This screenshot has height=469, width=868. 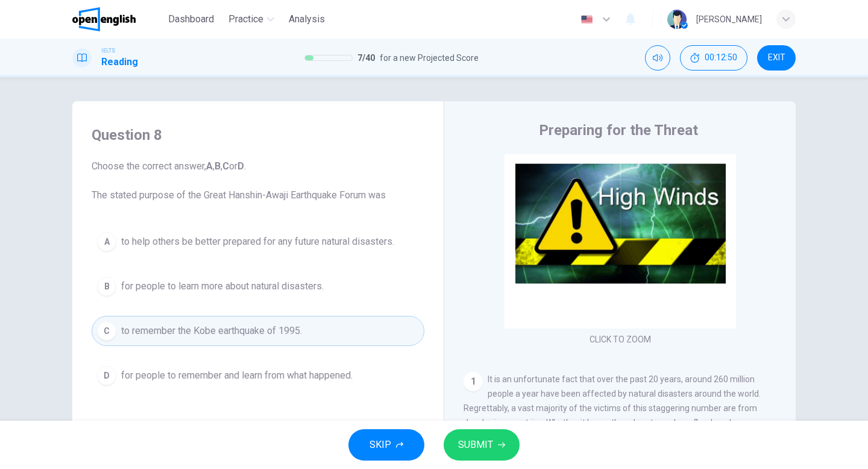 I want to click on span: IELTS, so click(x=108, y=51).